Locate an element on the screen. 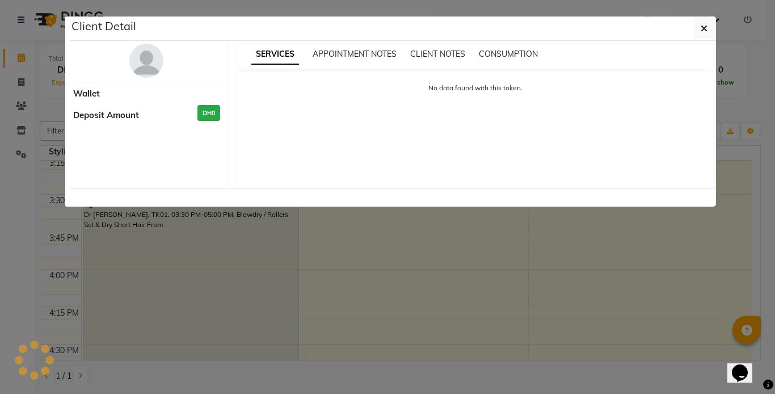 The image size is (775, 394). h3: DH0 is located at coordinates (209, 113).